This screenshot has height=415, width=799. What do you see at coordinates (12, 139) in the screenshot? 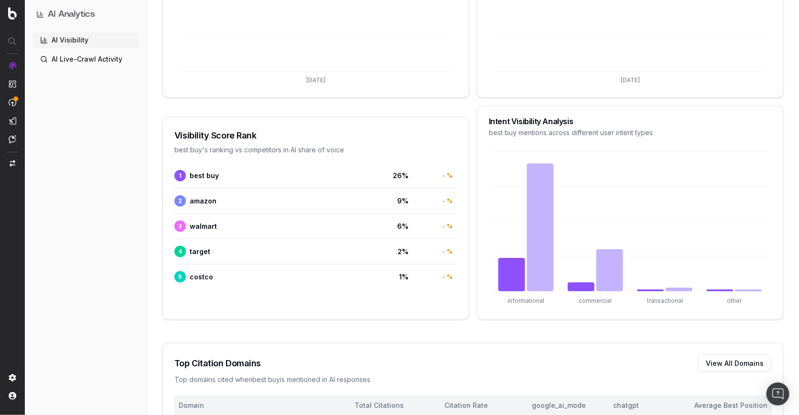
I see `img: Assist` at bounding box center [12, 139].